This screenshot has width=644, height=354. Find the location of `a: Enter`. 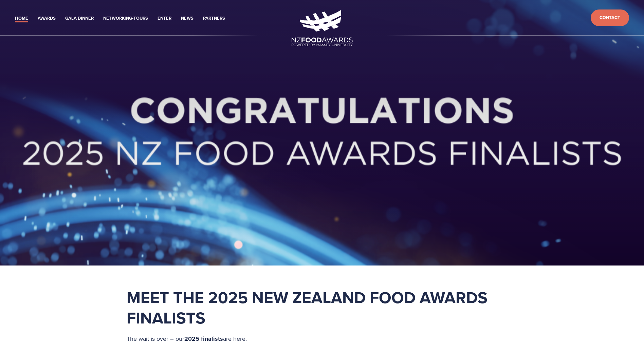

a: Enter is located at coordinates (164, 19).